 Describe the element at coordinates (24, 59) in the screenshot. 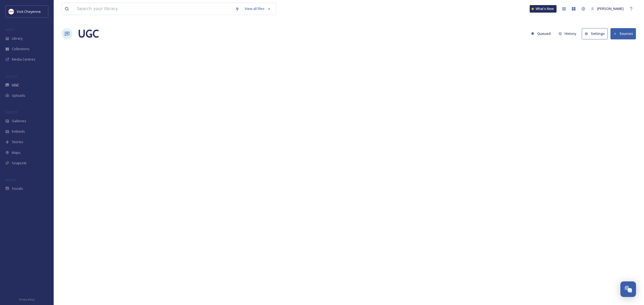

I see `span: Media Centres` at that location.